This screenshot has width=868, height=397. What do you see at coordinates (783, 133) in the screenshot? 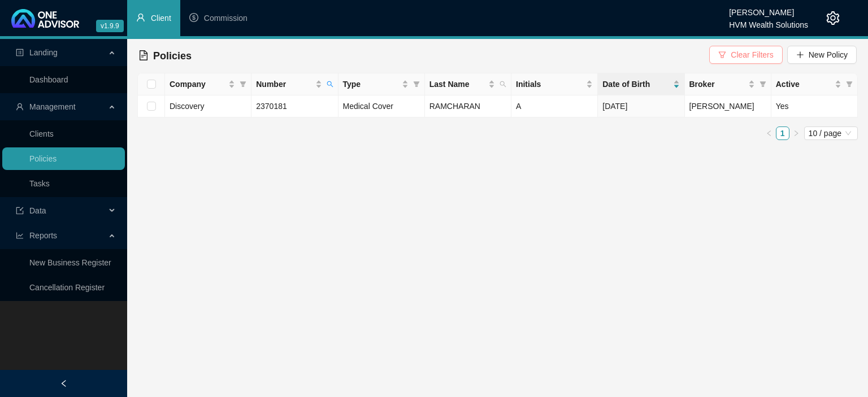
I see `a: 1` at bounding box center [783, 133].